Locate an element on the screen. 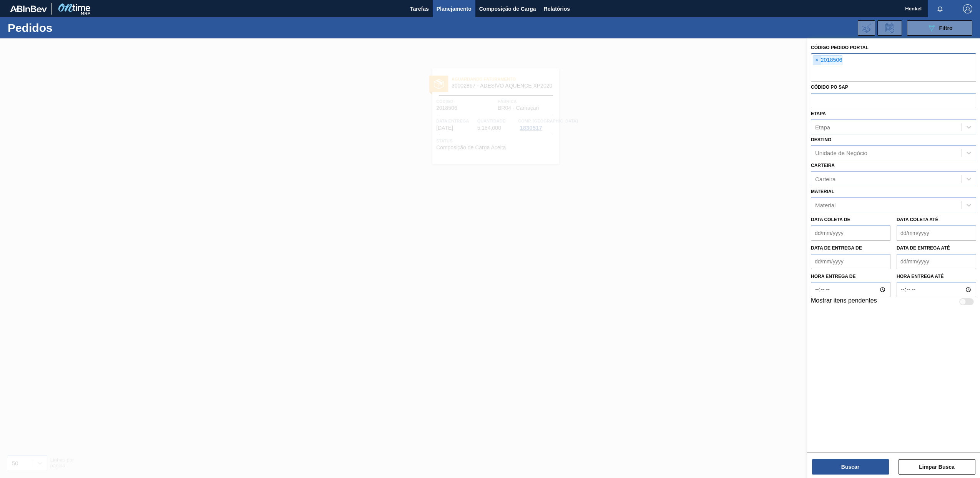  span: Planejamento is located at coordinates (454, 9).